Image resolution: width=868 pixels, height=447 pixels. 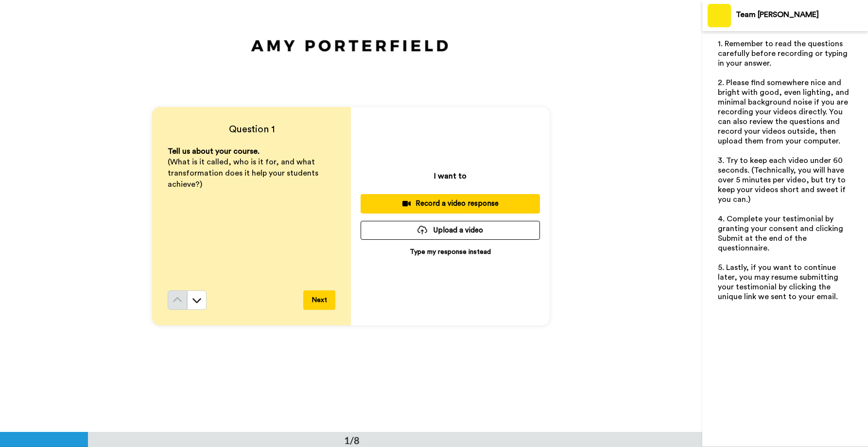 What do you see at coordinates (781, 233) in the screenshot?
I see `span: 4. Complete your testimonial by granting your consent and clicking Submit at the end of the quest...` at bounding box center [781, 233].